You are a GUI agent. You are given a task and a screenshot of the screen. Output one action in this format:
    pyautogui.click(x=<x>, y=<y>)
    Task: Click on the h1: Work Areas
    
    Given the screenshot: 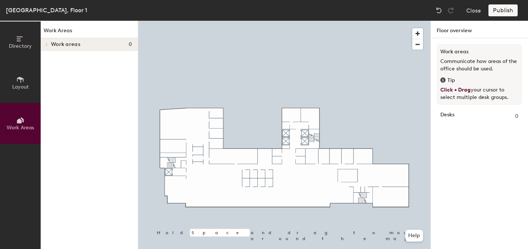 What is the action you would take?
    pyautogui.click(x=89, y=32)
    